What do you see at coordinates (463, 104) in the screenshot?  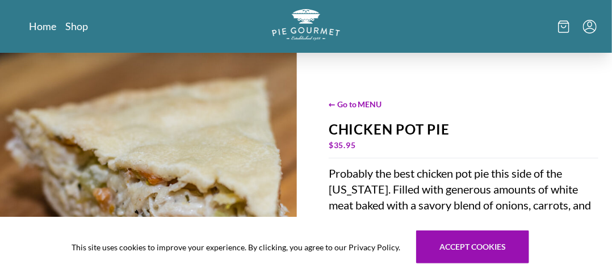 I see `span: ← Go to MENU` at bounding box center [463, 104].